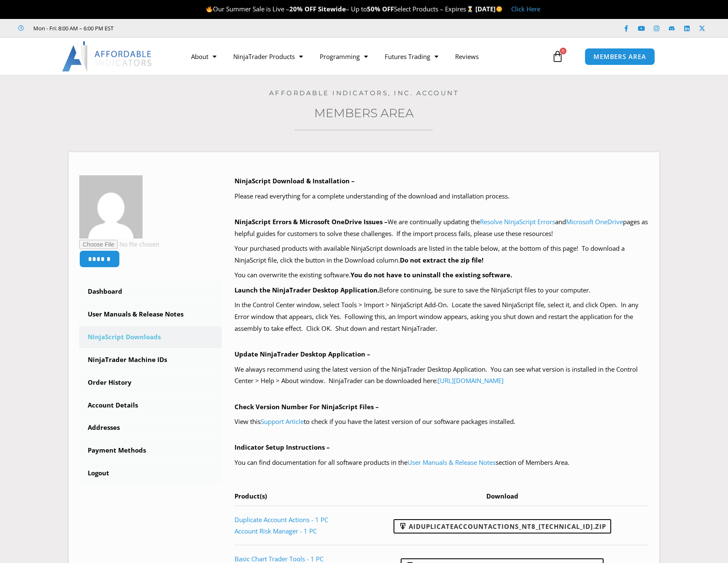 This screenshot has height=563, width=728. Describe the element at coordinates (268, 56) in the screenshot. I see `a: NinjaTrader Products` at that location.